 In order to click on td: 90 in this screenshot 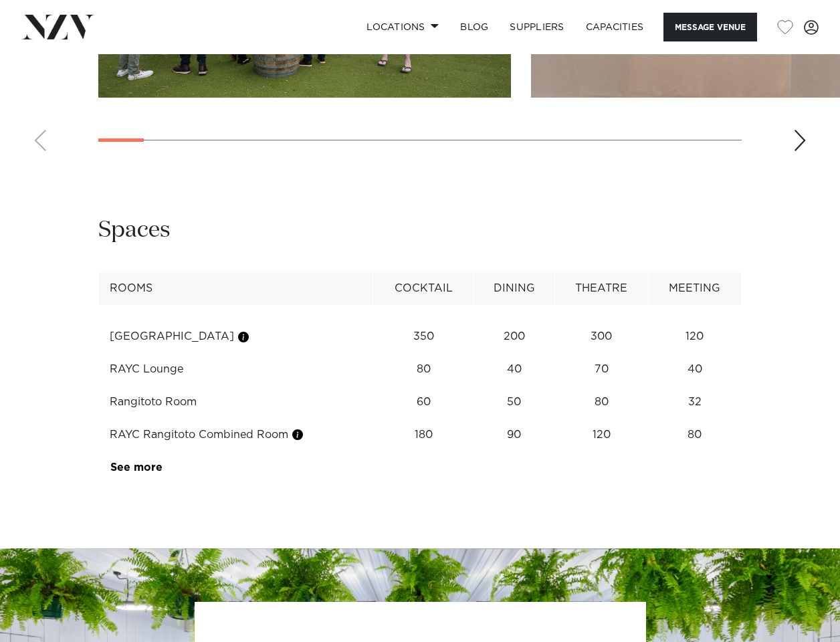, I will do `click(515, 435)`.